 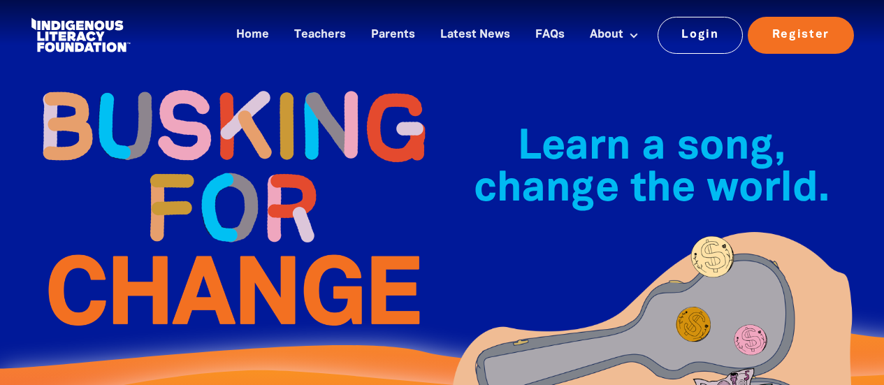 What do you see at coordinates (700, 35) in the screenshot?
I see `a: Login` at bounding box center [700, 35].